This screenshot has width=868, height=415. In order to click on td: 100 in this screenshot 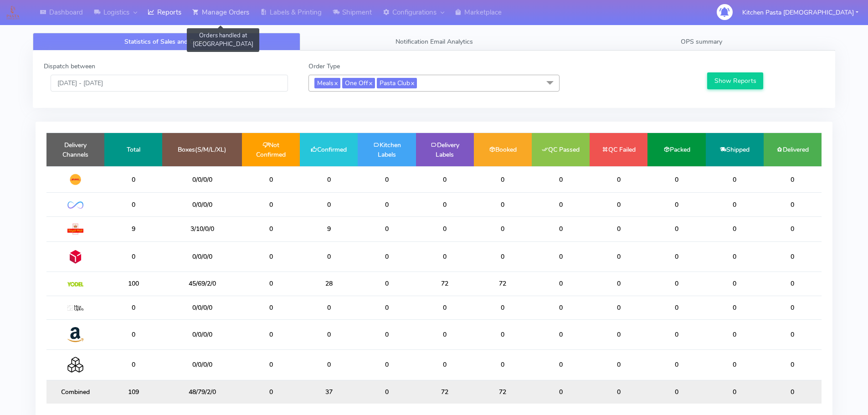, I will do `click(133, 284)`.